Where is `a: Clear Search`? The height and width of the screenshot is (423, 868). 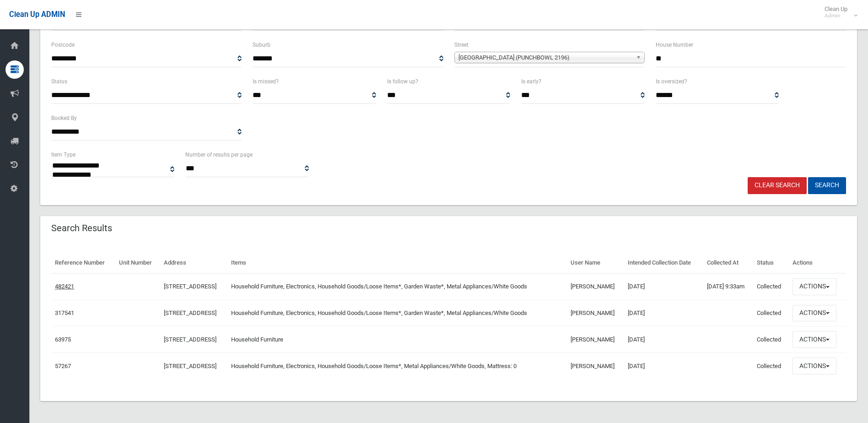 a: Clear Search is located at coordinates (777, 185).